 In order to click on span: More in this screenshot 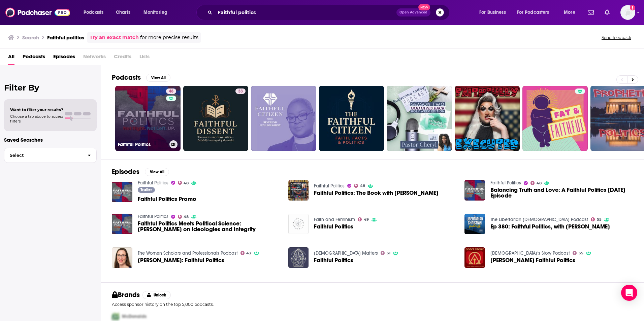, I will do `click(570, 12)`.